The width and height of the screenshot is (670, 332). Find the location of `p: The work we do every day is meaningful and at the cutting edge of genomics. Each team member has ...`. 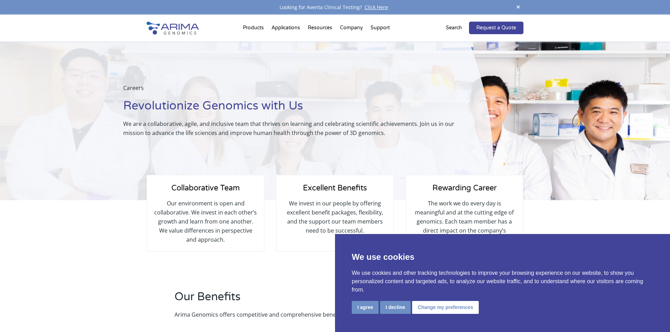

p: The work we do every day is meaningful and at the cutting edge of genomics. Each team member has ... is located at coordinates (465, 222).